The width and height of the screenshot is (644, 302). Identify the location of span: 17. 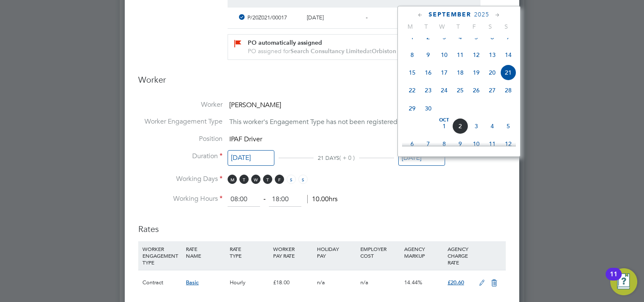
(444, 73).